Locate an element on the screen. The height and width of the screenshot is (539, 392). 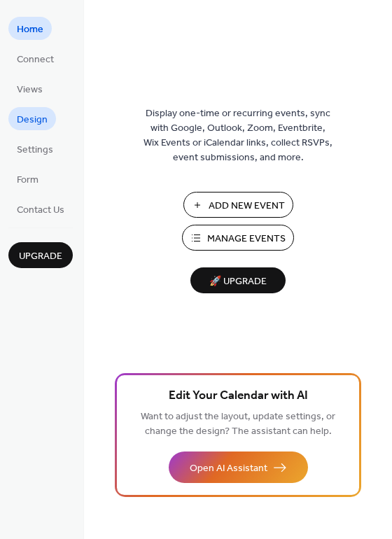
a: Connect is located at coordinates (35, 58).